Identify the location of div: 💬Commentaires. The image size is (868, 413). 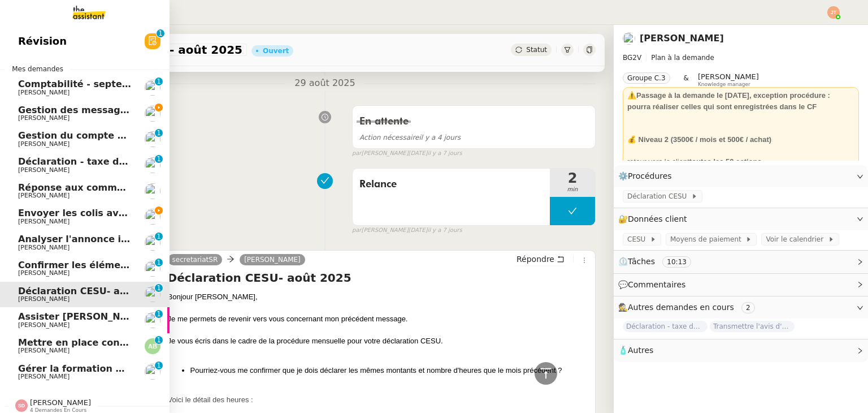
(741, 284).